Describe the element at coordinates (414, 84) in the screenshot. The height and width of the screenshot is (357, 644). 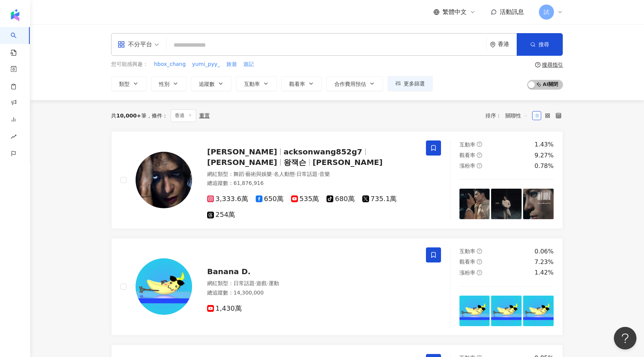
I see `span: 更多篩選` at that location.